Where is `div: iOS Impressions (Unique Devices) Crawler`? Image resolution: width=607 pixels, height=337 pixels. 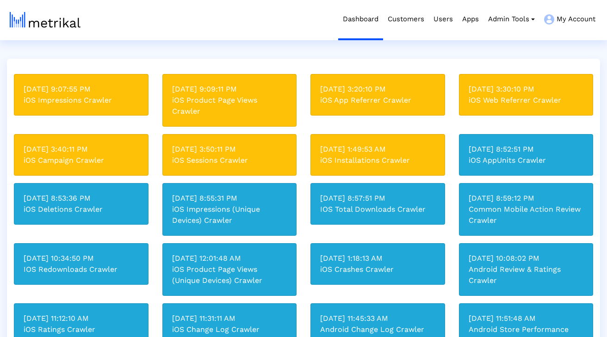 div: iOS Impressions (Unique Devices) Crawler is located at coordinates (229, 215).